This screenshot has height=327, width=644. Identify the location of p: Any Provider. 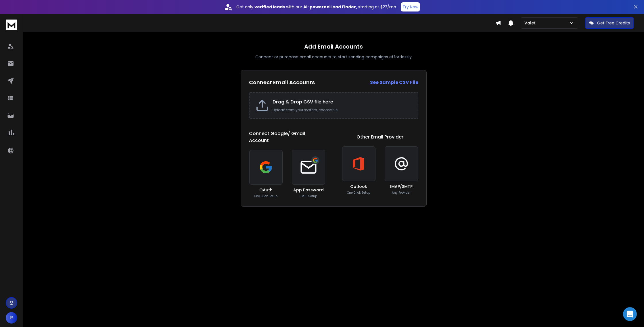
(401, 192).